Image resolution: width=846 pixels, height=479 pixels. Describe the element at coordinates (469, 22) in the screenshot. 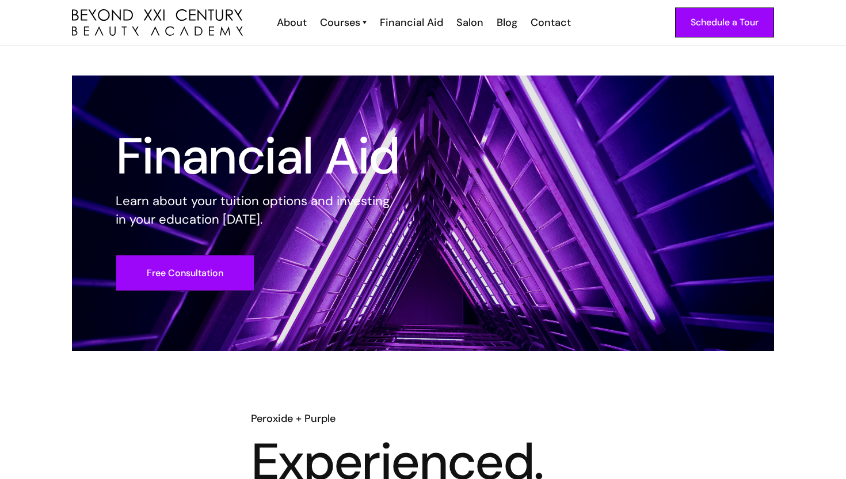

I see `a: Salon` at that location.